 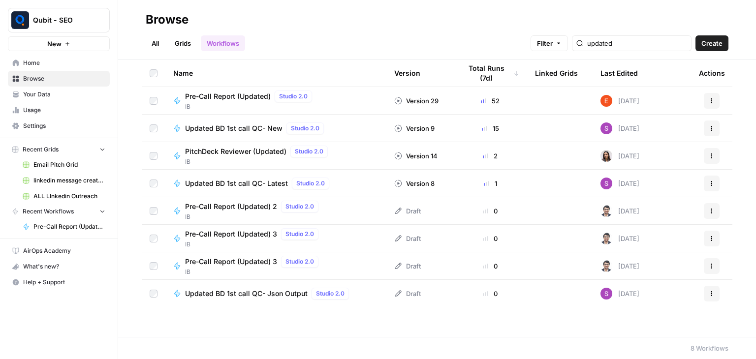 What do you see at coordinates (276, 211) in the screenshot?
I see `a: Pre-Call Report (Updated) 2Studio 2.0IB` at bounding box center [276, 211].